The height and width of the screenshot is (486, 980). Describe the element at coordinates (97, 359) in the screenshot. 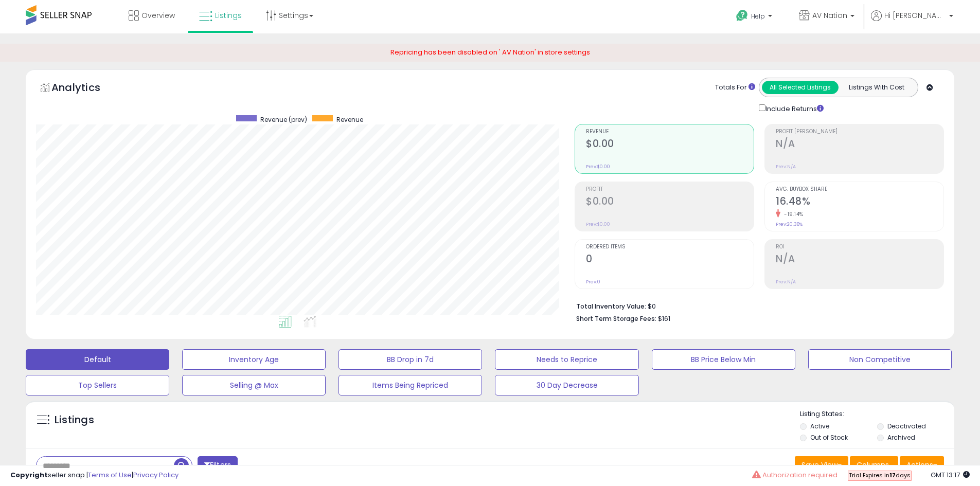

I see `button: Default` at that location.